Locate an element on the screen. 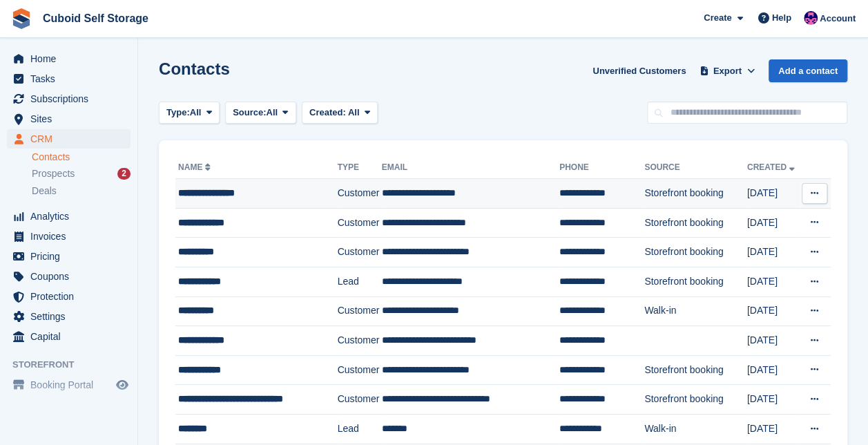 This screenshot has height=445, width=868. img: stora-icon-8386f47178a22dfd0bd8f6a31ec36ba5ce8667c1dd55bd0f319d3a0aa187defe.svg is located at coordinates (22, 19).